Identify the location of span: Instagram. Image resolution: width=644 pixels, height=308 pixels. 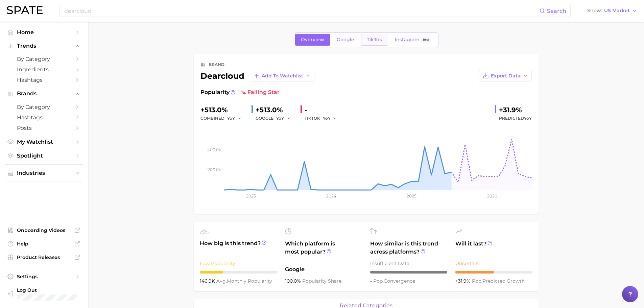
(407, 40).